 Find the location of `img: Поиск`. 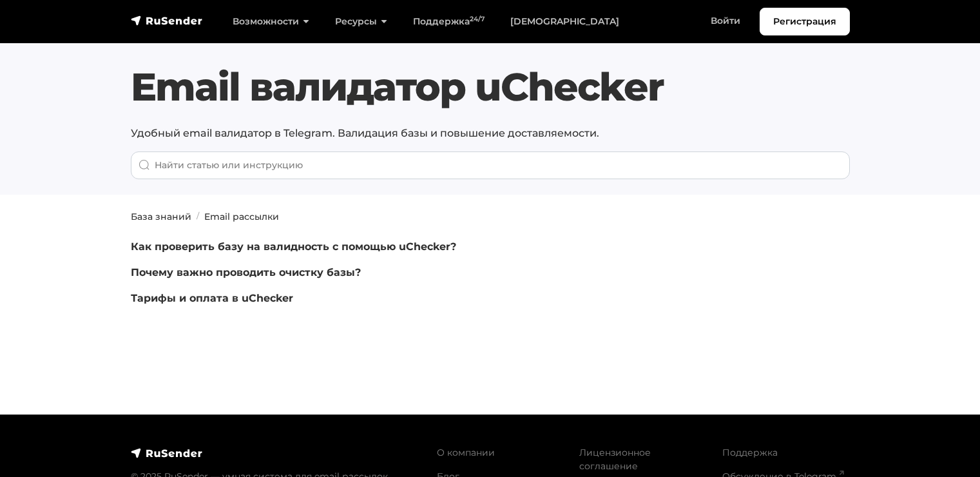

img: Поиск is located at coordinates (144, 165).